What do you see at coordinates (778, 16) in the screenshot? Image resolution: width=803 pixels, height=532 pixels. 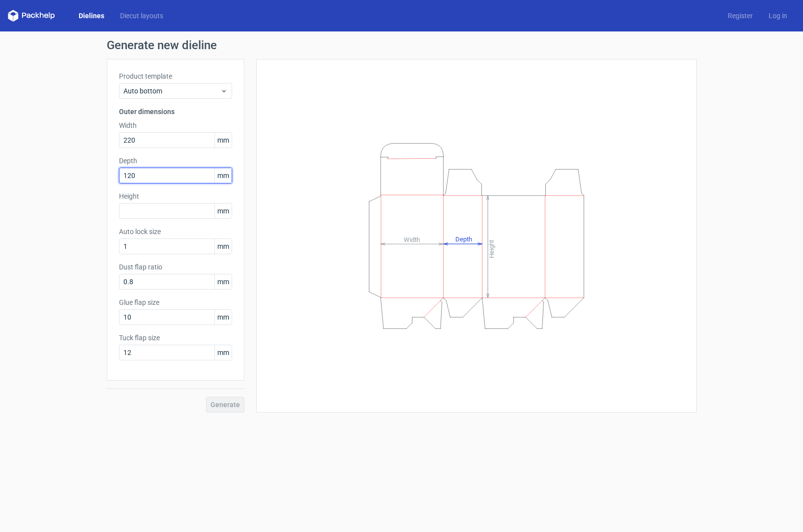 I see `a: Log in` at bounding box center [778, 16].